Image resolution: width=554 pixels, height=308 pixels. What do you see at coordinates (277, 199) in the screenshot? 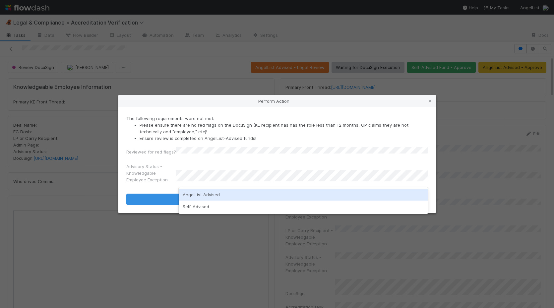
I see `button: AngelList Advised - Approve` at bounding box center [277, 199].